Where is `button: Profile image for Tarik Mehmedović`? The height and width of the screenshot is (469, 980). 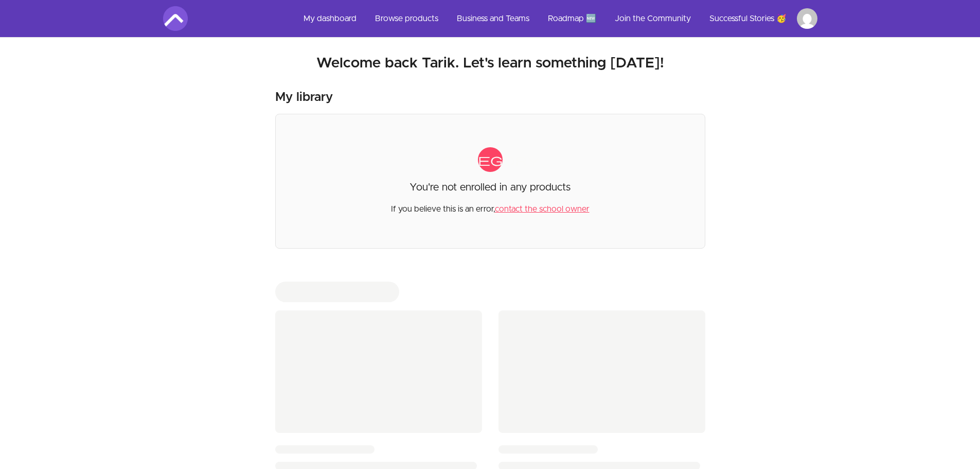 button: Profile image for Tarik Mehmedović is located at coordinates (807, 18).